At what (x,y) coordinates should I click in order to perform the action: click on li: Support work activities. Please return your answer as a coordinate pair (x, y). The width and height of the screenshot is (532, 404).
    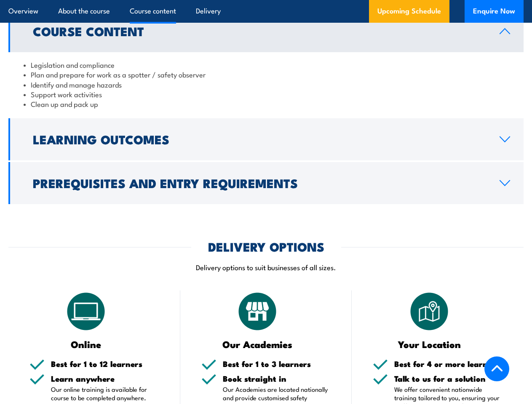
    Looking at the image, I should click on (266, 94).